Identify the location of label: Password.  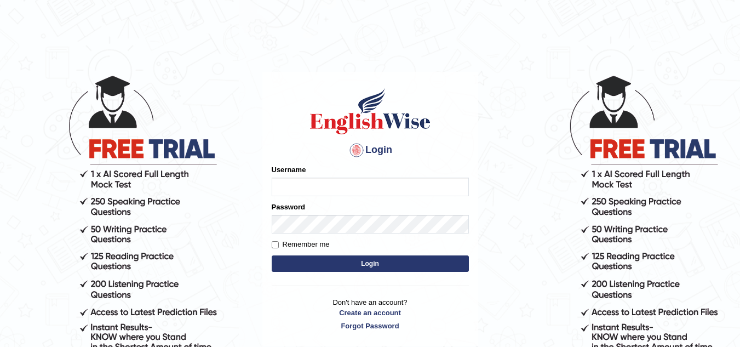
(288, 207).